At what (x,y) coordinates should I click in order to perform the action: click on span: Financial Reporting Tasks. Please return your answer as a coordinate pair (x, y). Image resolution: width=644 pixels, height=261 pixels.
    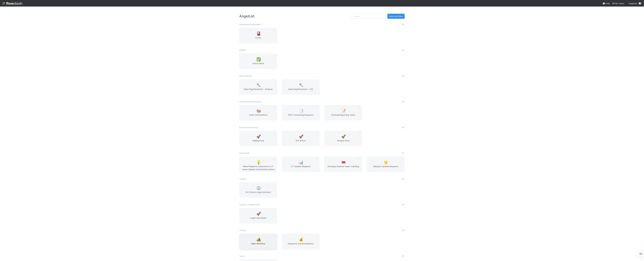
    Looking at the image, I should click on (343, 116).